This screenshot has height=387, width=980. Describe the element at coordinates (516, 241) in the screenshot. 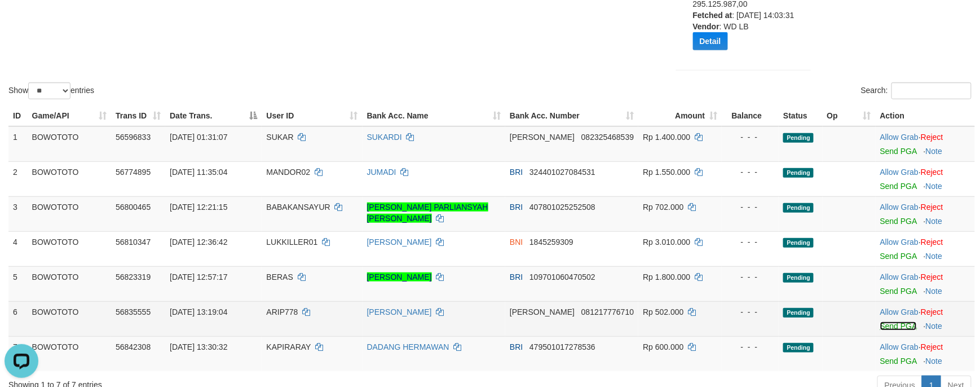

I see `span: BNI` at that location.